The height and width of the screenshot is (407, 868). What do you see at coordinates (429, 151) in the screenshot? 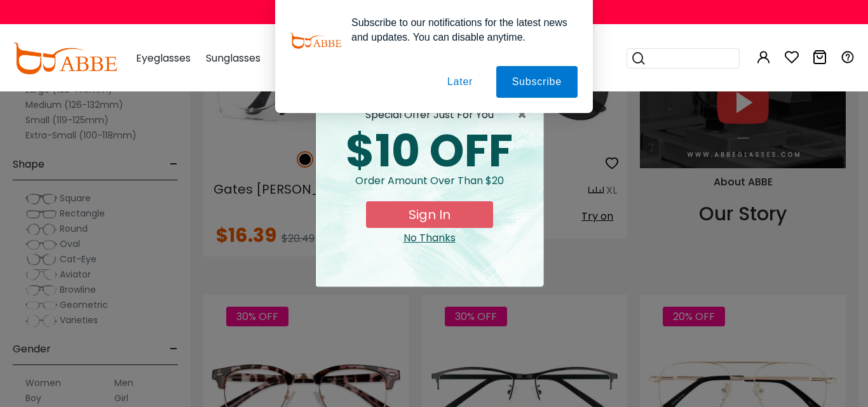
I see `div: $10 OFF` at bounding box center [429, 151].